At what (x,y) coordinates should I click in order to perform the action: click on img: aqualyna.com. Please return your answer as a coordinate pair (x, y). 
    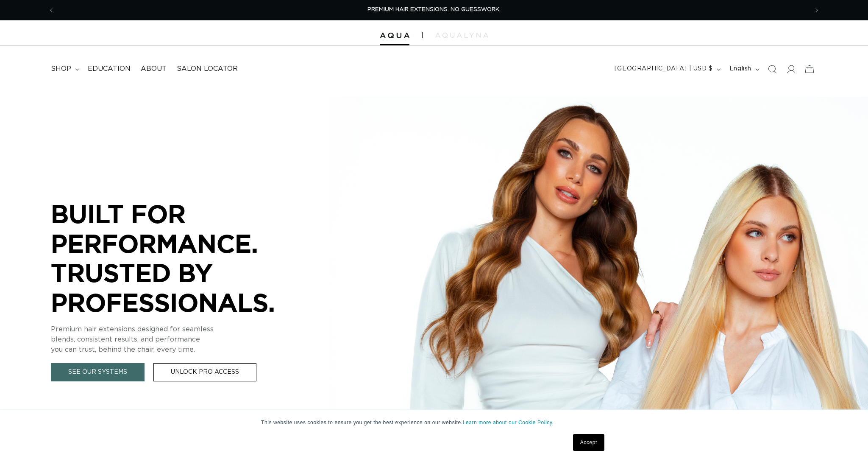
    Looking at the image, I should click on (462, 36).